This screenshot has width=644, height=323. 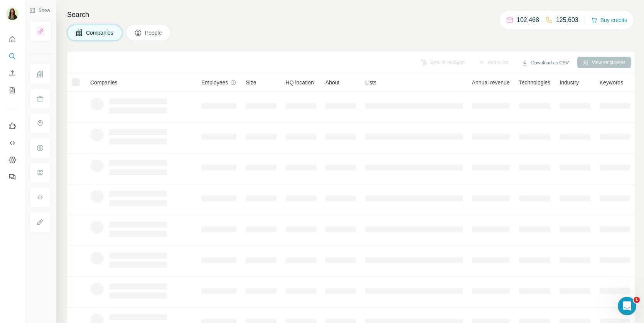 I want to click on button: Buy credits, so click(x=609, y=20).